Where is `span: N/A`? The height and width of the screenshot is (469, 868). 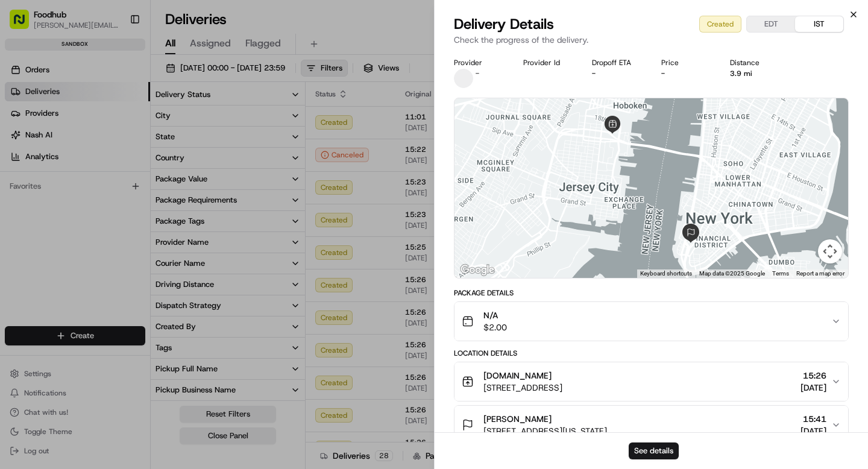
span: N/A is located at coordinates (495, 315).